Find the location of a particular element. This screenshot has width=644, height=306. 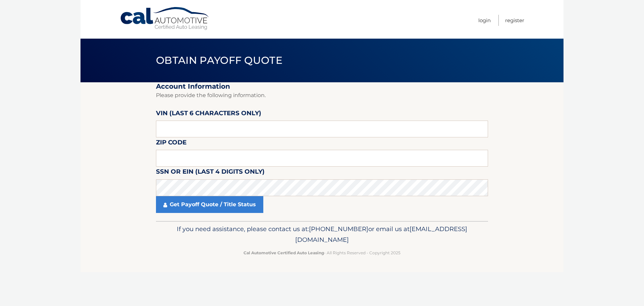

a: Get Payoff Quote / Title Status is located at coordinates (210, 205).